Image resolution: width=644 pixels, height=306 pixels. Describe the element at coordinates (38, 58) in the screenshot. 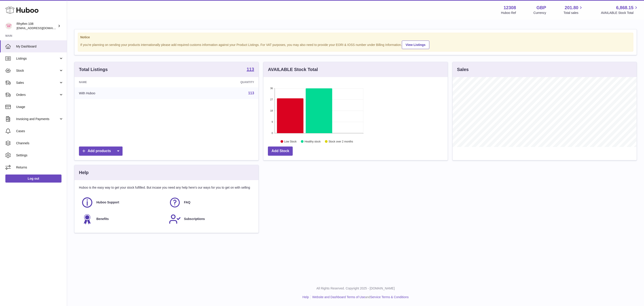

I see `span: Listings` at that location.